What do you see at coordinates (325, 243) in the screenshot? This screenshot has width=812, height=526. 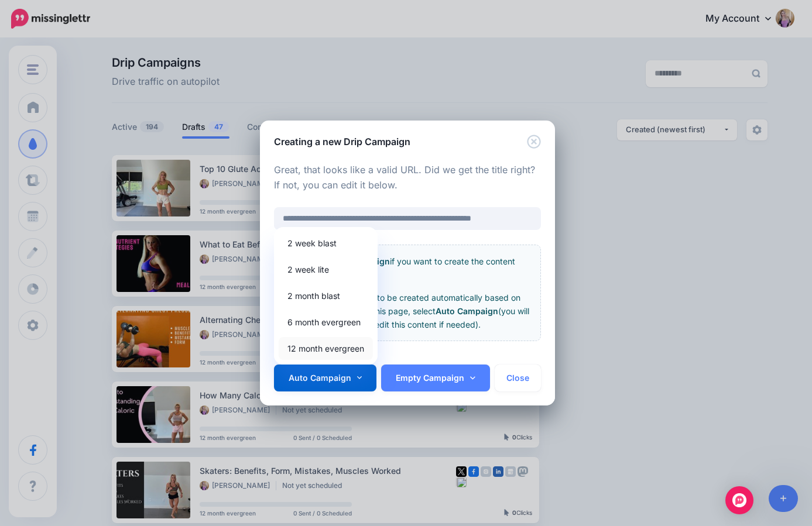 I see `a: 2 week blast` at bounding box center [325, 243].